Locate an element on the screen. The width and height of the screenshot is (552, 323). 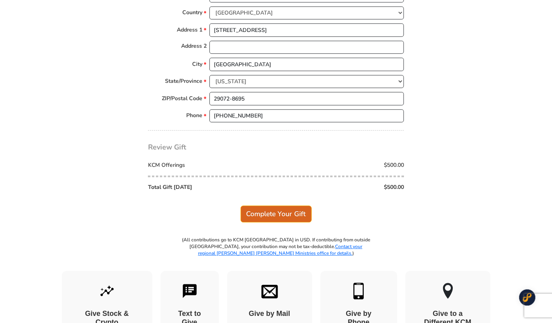
h4: Give by Mail is located at coordinates (270, 314).